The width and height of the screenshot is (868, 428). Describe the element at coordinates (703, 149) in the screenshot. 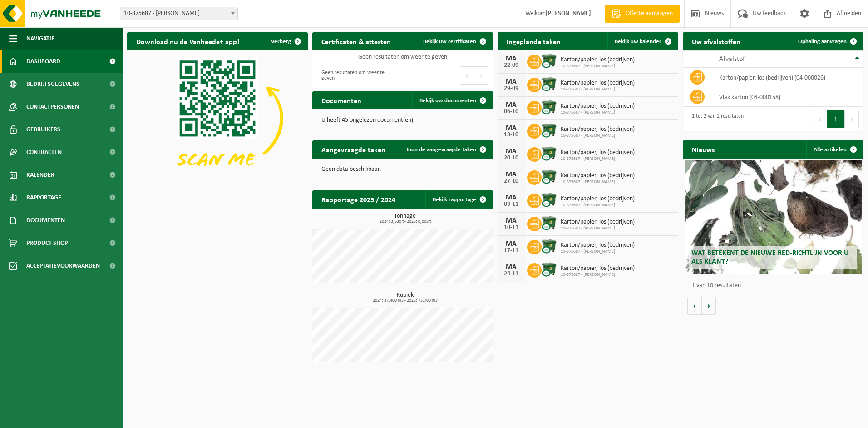

I see `h2: Nieuws` at that location.